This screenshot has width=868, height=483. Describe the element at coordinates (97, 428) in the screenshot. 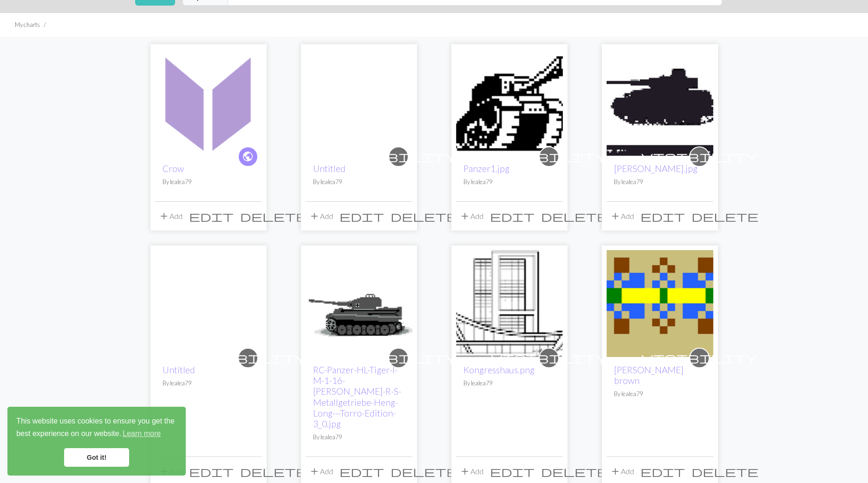

I see `span: This website uses cookies to ensure you get the best experience on our website.` at that location.